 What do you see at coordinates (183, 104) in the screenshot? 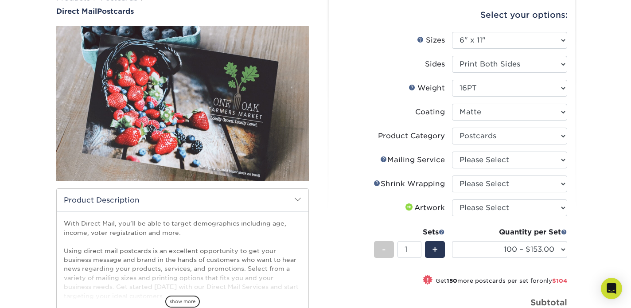
I see `img: Direct Mail 01` at bounding box center [183, 104].